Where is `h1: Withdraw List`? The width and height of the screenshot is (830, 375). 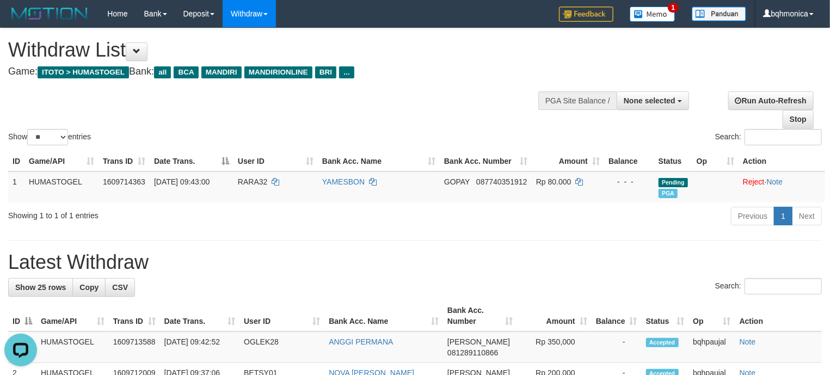
h1: Withdraw List is located at coordinates (275, 50).